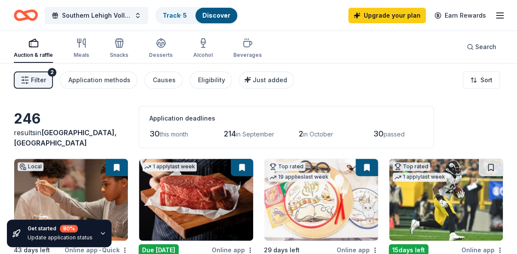  Describe the element at coordinates (211, 80) in the screenshot. I see `div: Eligibility` at that location.